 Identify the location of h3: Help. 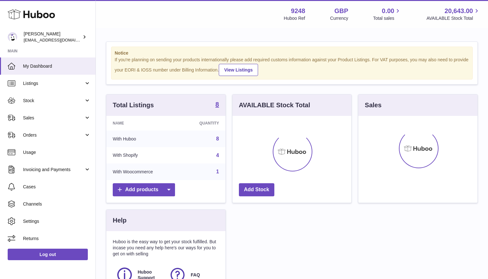
(119, 220).